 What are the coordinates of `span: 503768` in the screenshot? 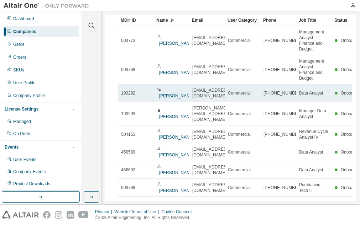 It's located at (128, 188).